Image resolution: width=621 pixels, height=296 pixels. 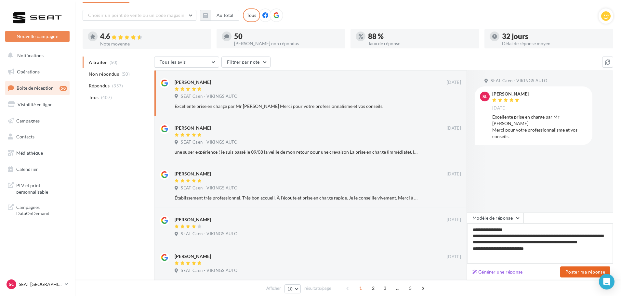 What do you see at coordinates (153, 36) in the screenshot?
I see `div: 4.6` at bounding box center [153, 36].